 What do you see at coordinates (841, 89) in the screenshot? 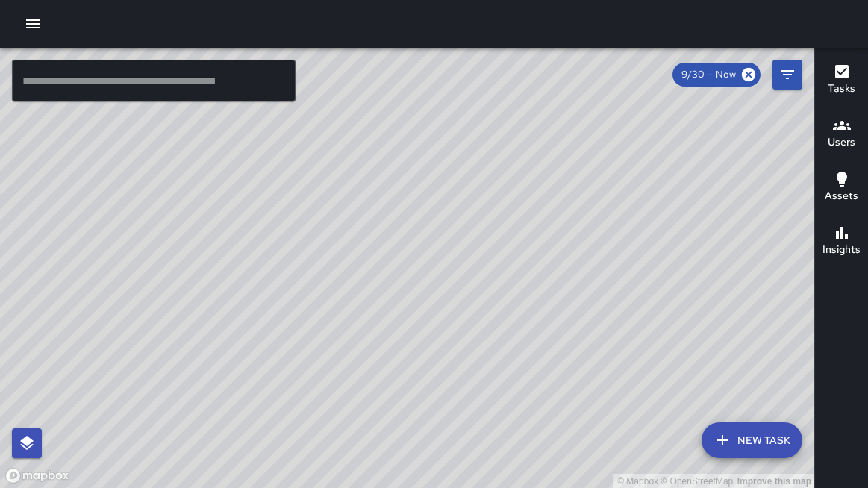
I see `h6: Tasks` at bounding box center [841, 89].